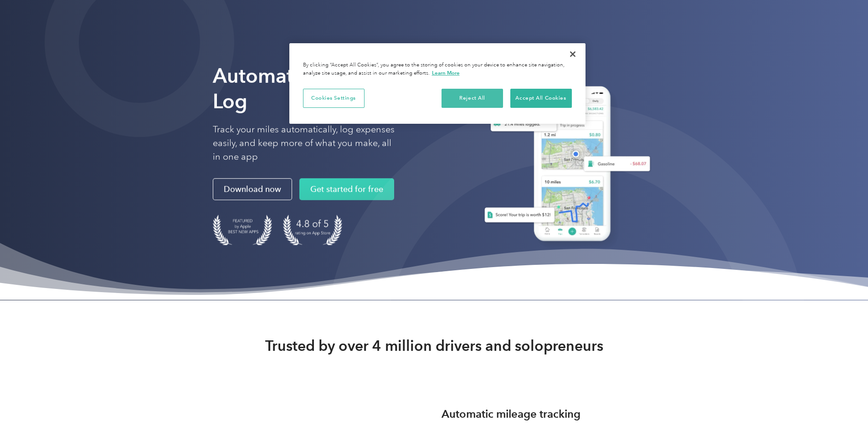 The height and width of the screenshot is (430, 868). What do you see at coordinates (334, 98) in the screenshot?
I see `button: Cookies Settings` at bounding box center [334, 98].